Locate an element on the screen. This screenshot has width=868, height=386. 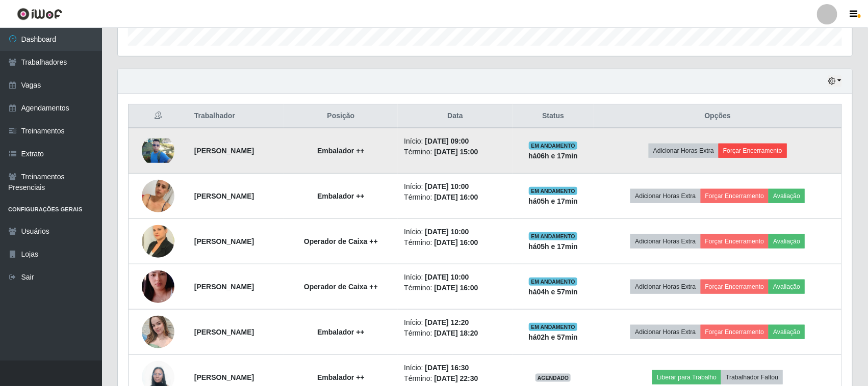
img: 1742358454044.jpeg is located at coordinates (158, 151).